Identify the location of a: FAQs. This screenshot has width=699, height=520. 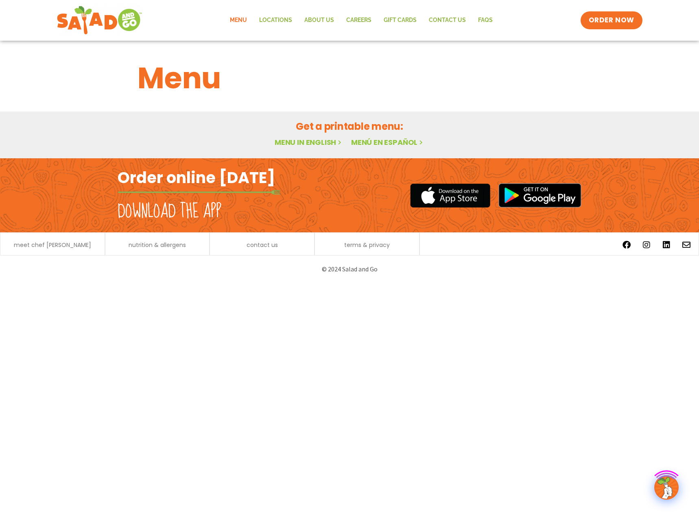
(485, 20).